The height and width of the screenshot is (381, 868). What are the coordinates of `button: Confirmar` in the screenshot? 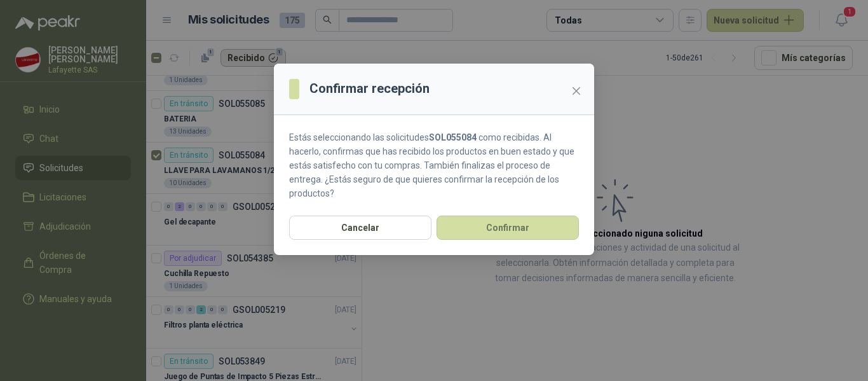 It's located at (508, 228).